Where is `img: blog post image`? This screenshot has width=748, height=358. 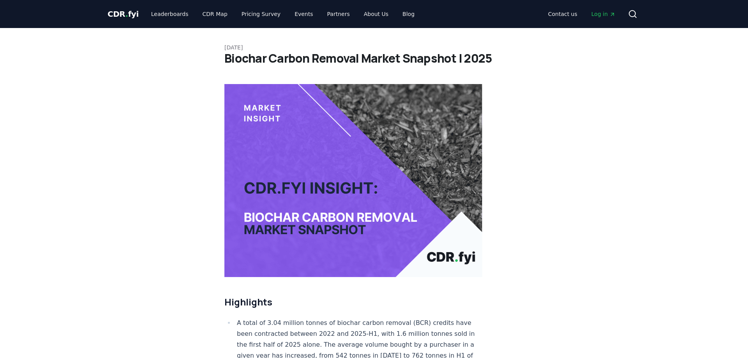 img: blog post image is located at coordinates (353, 181).